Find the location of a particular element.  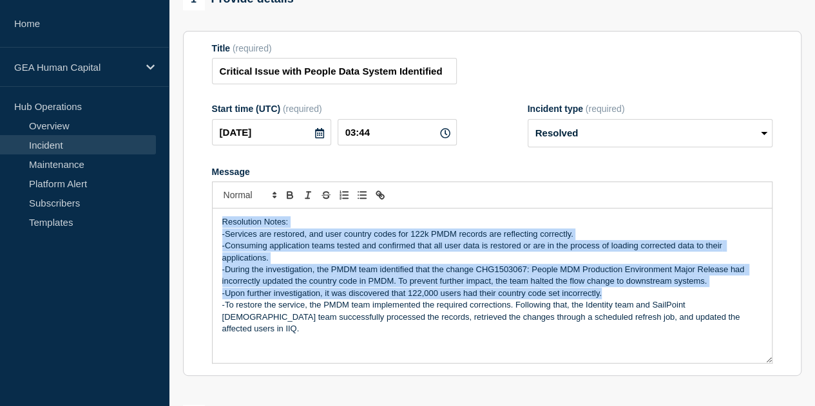

p: -Upon further investigation, it was discovered that 122,000 users had their country code set inco... is located at coordinates (492, 294).